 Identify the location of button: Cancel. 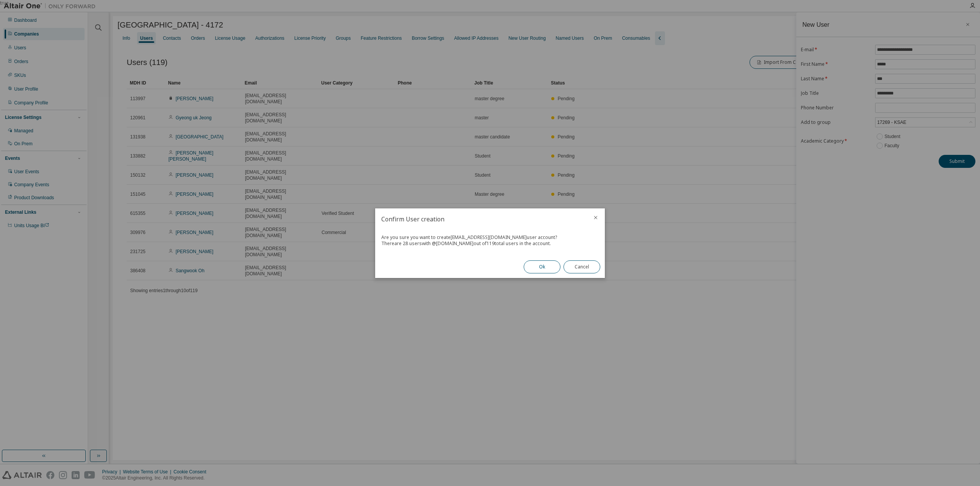
(582, 267).